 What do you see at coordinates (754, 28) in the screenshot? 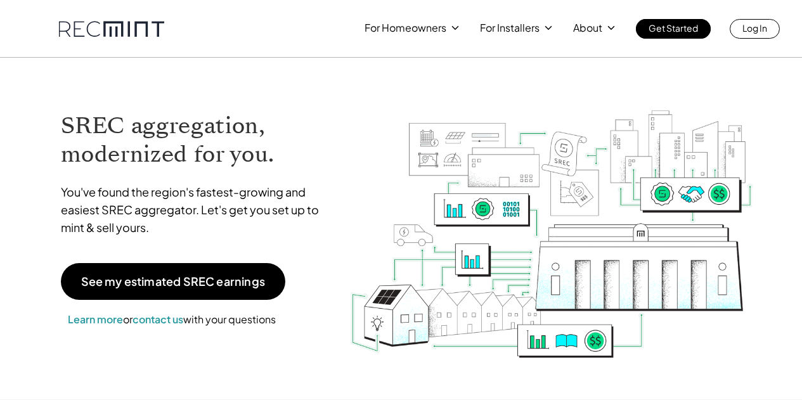
I see `p: Log In` at bounding box center [754, 28].